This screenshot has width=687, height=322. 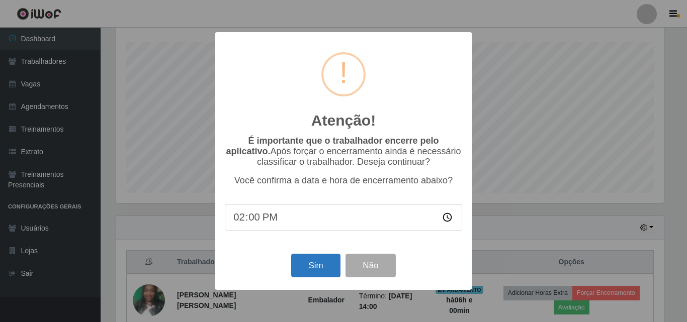 What do you see at coordinates (343, 180) in the screenshot?
I see `p: Você confirma a data e hora de encerramento abaixo?` at bounding box center [343, 180].